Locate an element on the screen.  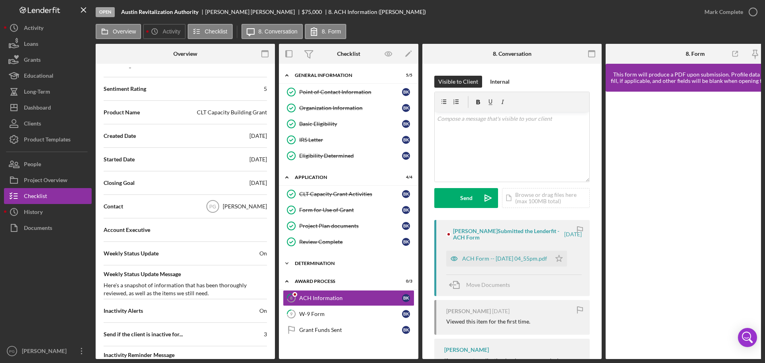
button: Dashboard is located at coordinates (48, 108).